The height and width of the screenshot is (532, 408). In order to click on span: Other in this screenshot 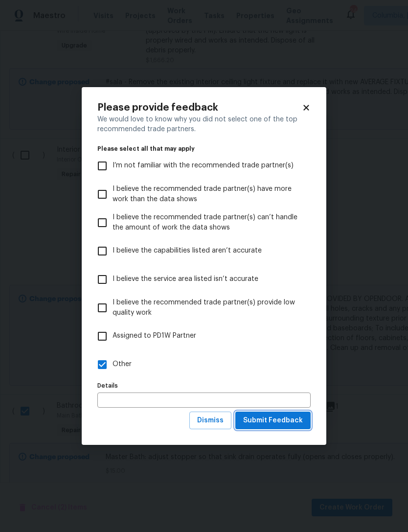, I will do `click(122, 364)`.